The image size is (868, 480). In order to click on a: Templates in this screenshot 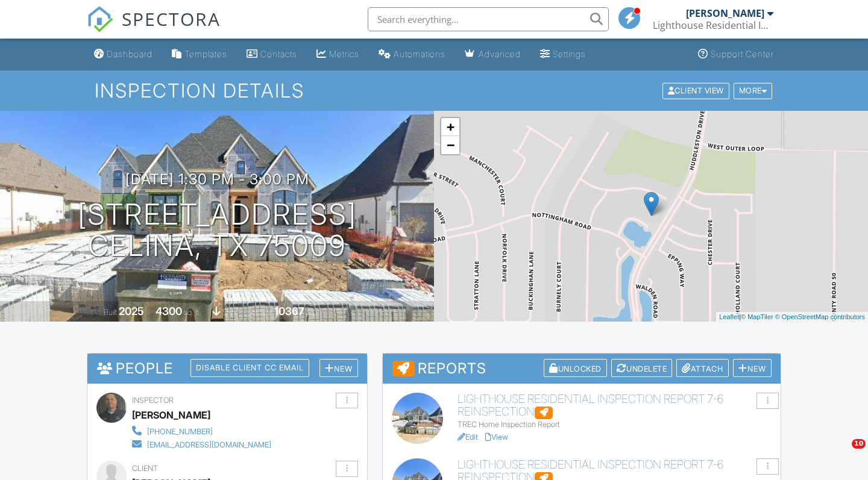, I will do `click(199, 54)`.